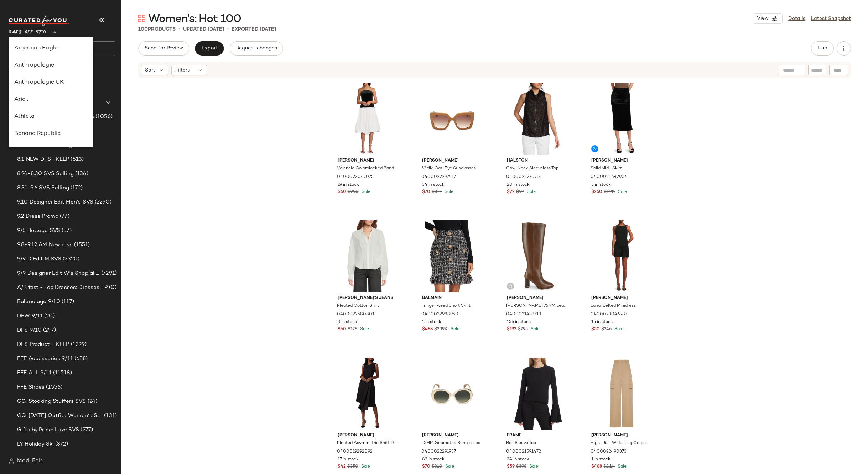 The height and width of the screenshot is (474, 868). I want to click on span: (1551), so click(81, 245).